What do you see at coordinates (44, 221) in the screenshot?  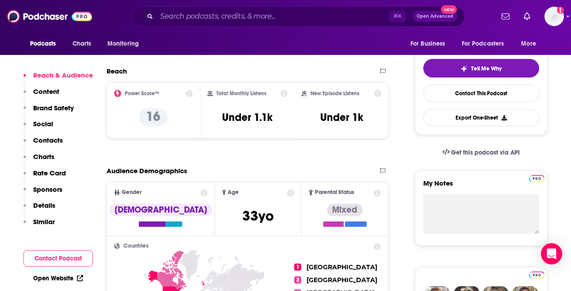 I see `p: Similar` at bounding box center [44, 221].